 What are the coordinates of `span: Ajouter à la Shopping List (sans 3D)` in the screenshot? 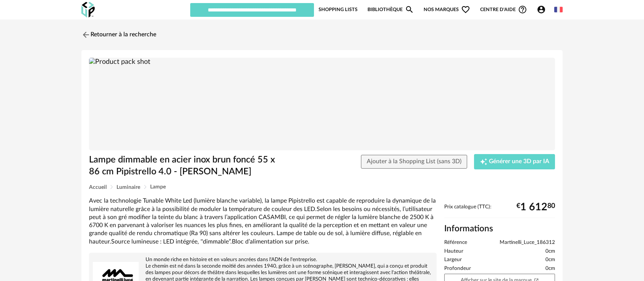 It's located at (414, 161).